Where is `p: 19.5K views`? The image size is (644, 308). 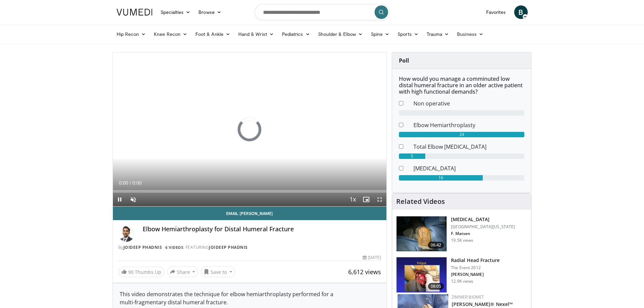
p: 19.5K views is located at coordinates (462, 240).